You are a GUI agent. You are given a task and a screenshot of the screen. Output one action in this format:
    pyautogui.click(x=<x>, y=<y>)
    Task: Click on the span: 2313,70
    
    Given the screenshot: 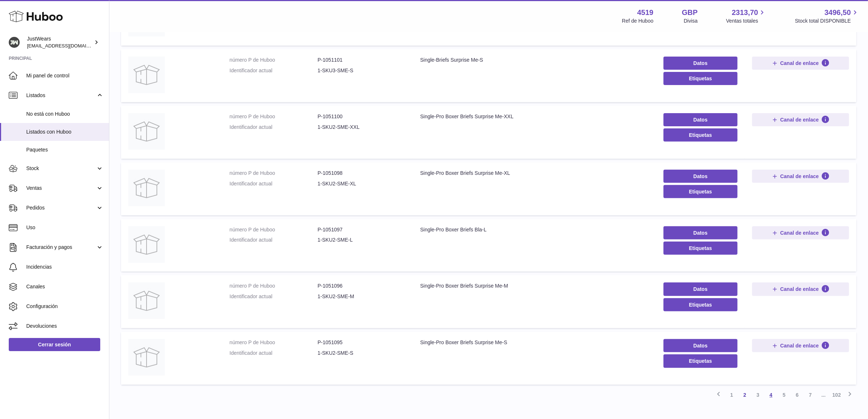 What is the action you would take?
    pyautogui.click(x=745, y=13)
    